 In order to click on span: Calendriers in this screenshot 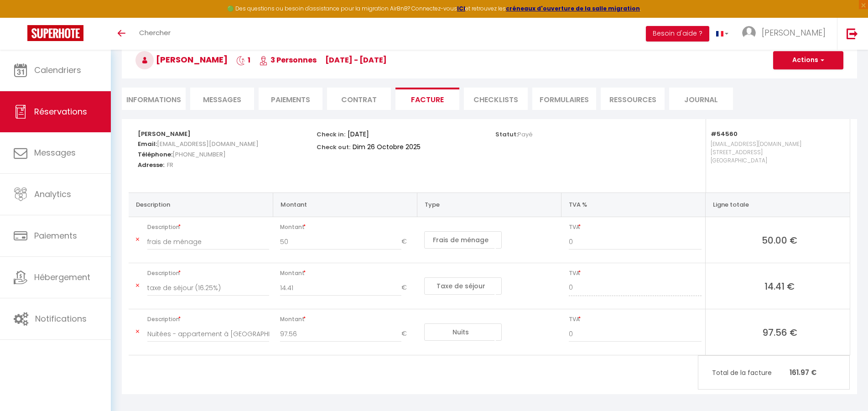, I will do `click(57, 70)`.